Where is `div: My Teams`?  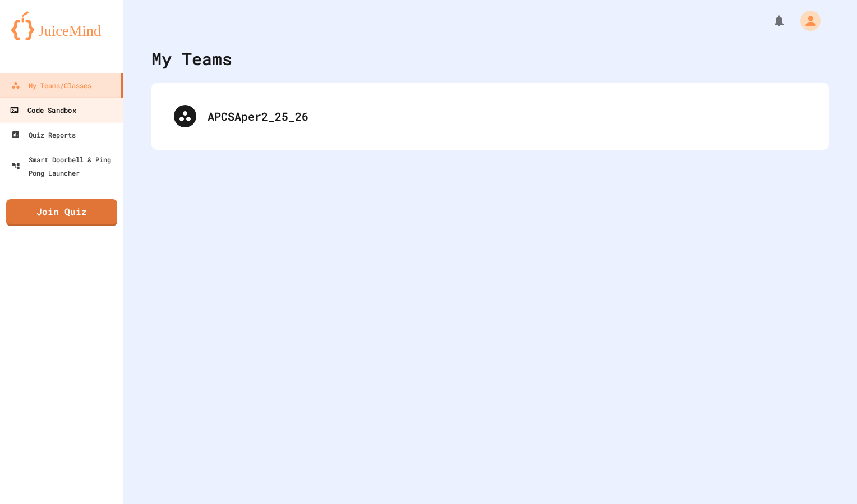 div: My Teams is located at coordinates (192, 59).